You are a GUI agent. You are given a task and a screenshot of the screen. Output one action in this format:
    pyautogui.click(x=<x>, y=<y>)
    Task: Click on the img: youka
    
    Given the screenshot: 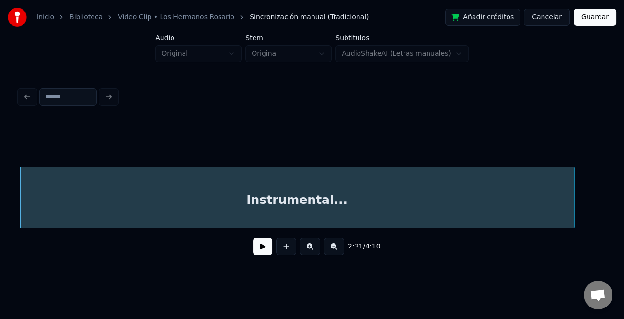 What is the action you would take?
    pyautogui.click(x=17, y=17)
    